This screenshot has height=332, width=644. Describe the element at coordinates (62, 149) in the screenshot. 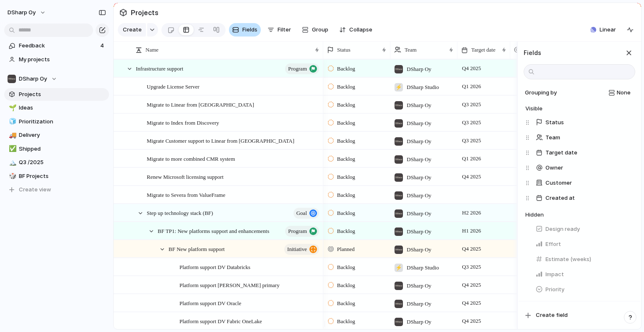

I see `span: Shipped` at that location.